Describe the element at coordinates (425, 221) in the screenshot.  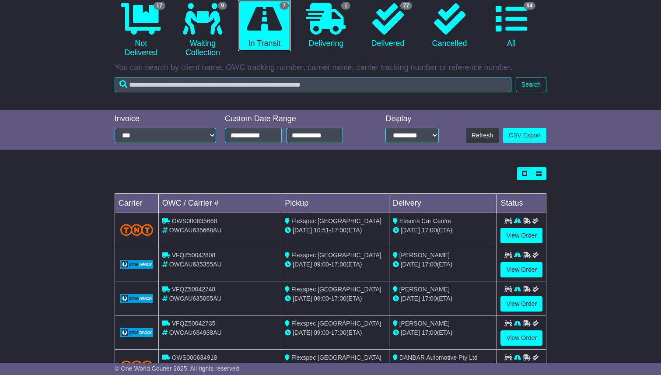
I see `span: Easons Car Centre` at that location.